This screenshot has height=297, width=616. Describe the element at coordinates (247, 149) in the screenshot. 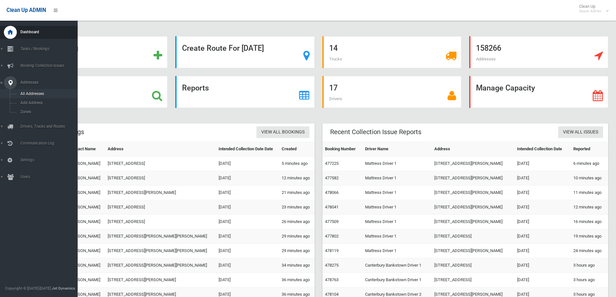

I see `th: Intended Collection Date Date` at that location.